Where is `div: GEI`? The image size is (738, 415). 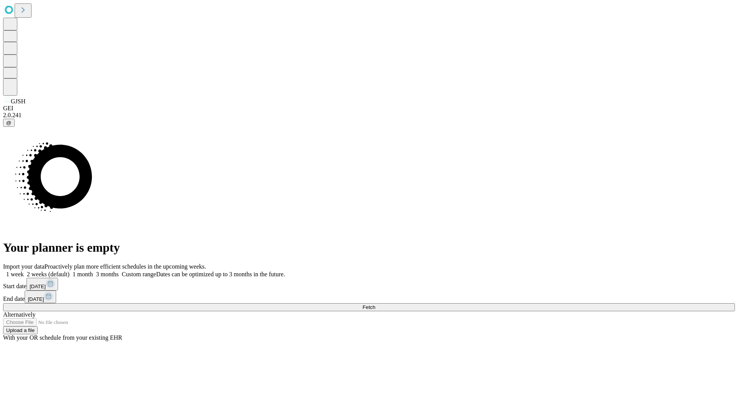 div: GEI is located at coordinates (369, 108).